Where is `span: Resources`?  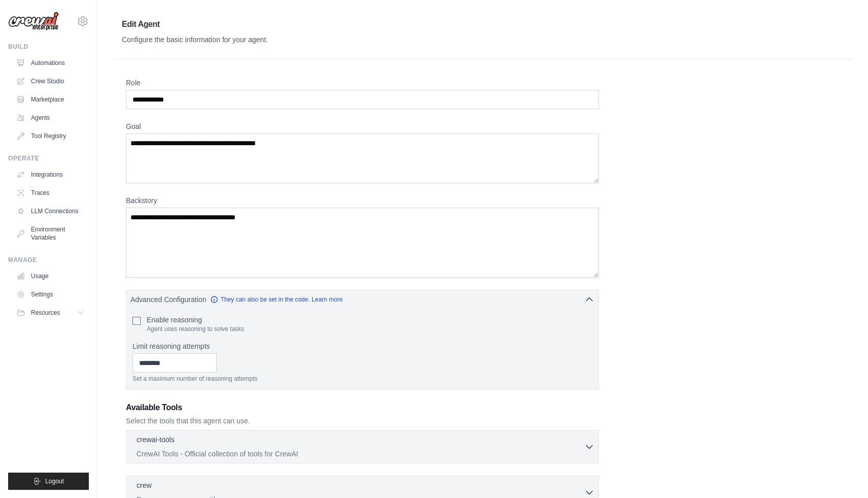
span: Resources is located at coordinates (45, 313).